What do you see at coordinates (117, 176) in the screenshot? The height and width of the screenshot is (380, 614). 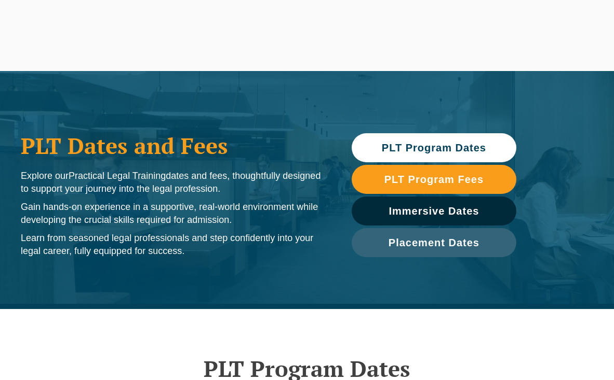 I see `span: Practical Legal Training` at bounding box center [117, 176].